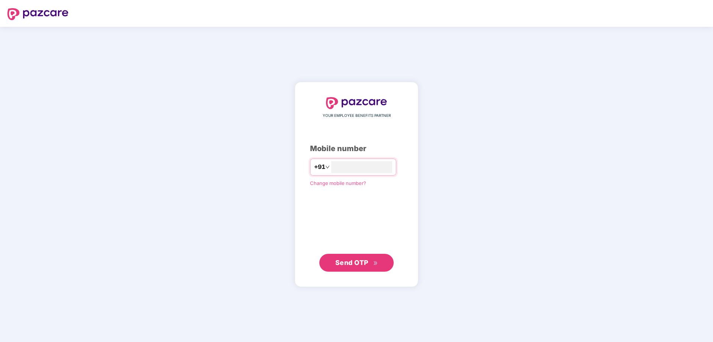 This screenshot has width=713, height=342. Describe the element at coordinates (352, 262) in the screenshot. I see `span: Send OTP` at that location.